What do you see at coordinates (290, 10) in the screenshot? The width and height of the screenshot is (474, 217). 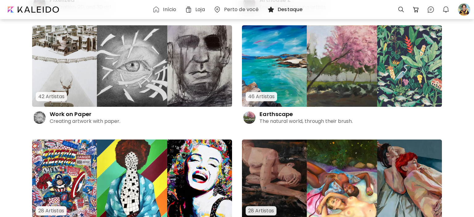 I see `h6: Destaque` at bounding box center [290, 10].